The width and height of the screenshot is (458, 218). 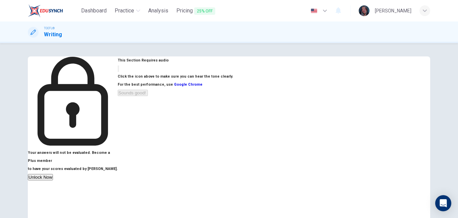 I want to click on img: en, so click(x=314, y=11).